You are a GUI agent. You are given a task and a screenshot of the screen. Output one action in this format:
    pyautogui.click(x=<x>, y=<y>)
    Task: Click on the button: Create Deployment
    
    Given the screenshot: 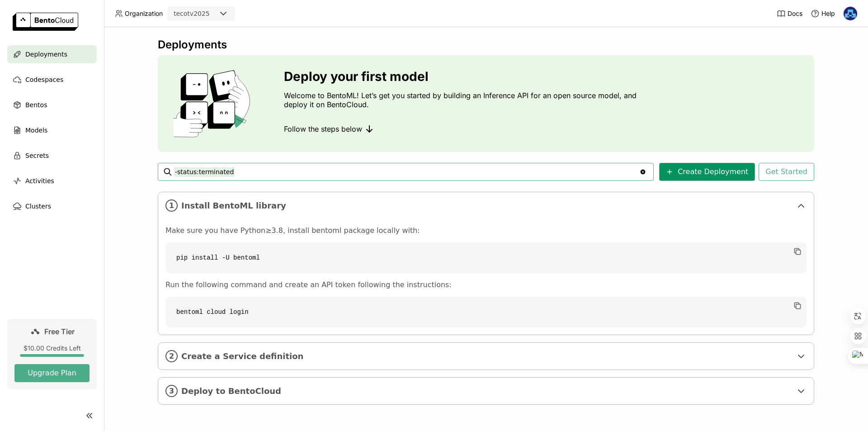 What is the action you would take?
    pyautogui.click(x=707, y=172)
    